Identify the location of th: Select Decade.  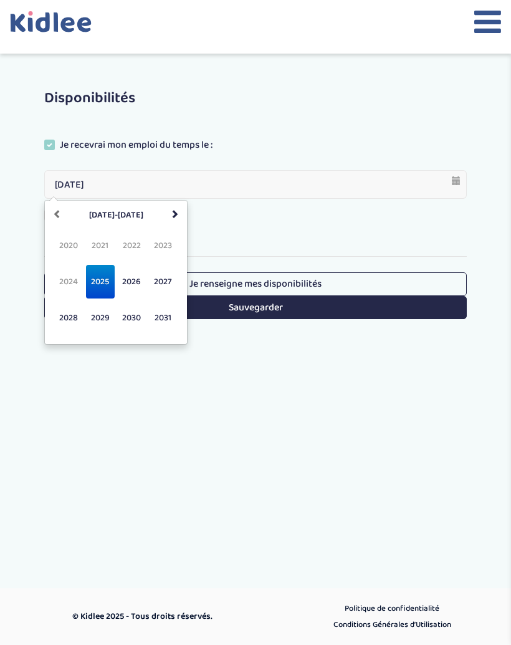
(116, 215).